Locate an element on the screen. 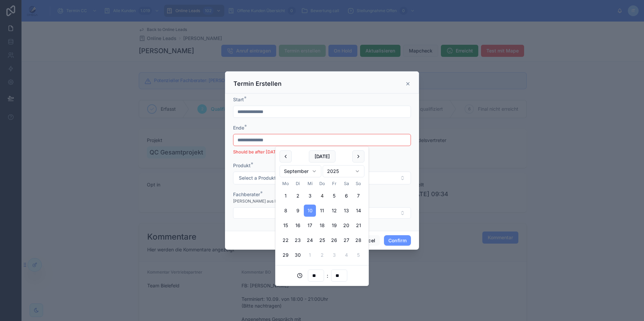  th: Donnerstag is located at coordinates (322, 184).